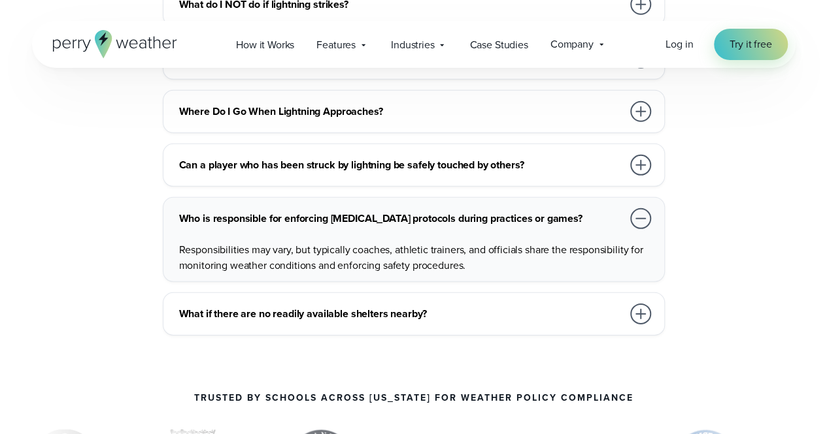 Image resolution: width=827 pixels, height=434 pixels. I want to click on h3: Where Do I Go When Lightning Approaches?, so click(401, 112).